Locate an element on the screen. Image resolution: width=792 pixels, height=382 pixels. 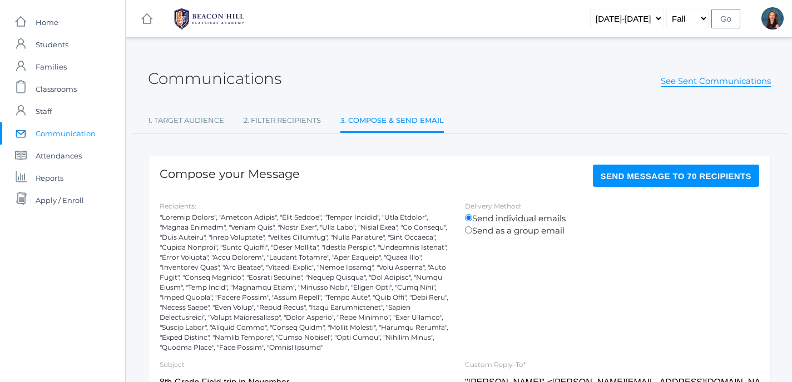
label: Subject is located at coordinates (172, 365).